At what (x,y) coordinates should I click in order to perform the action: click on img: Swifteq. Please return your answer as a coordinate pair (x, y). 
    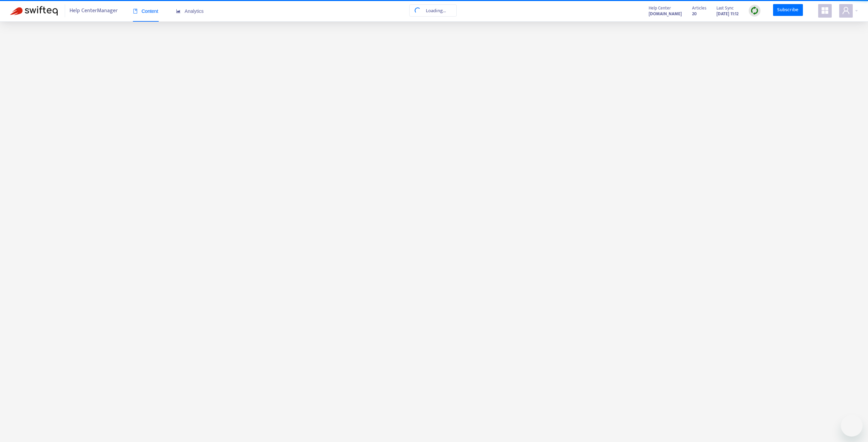
    Looking at the image, I should click on (34, 11).